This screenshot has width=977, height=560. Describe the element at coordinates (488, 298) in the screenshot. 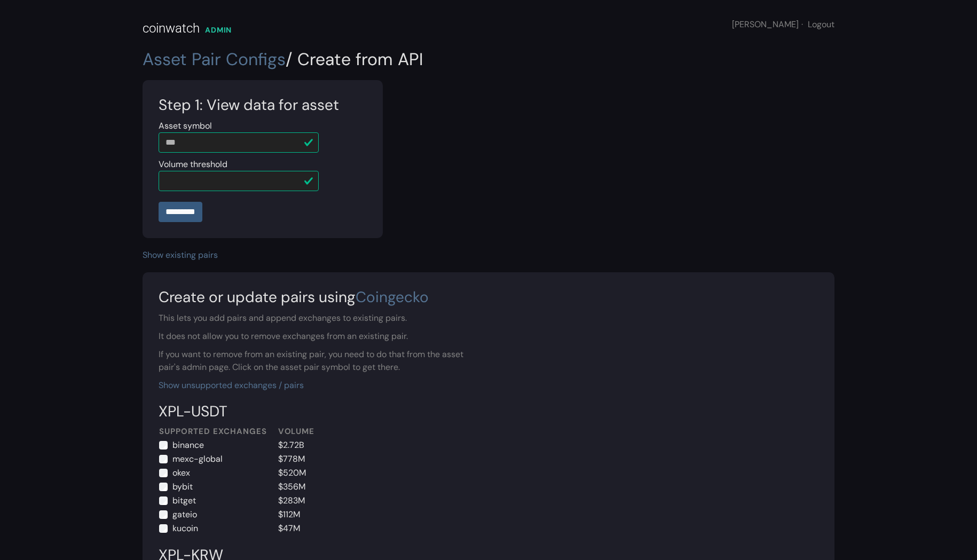

I see `h3: Create or update pairs using` at that location.